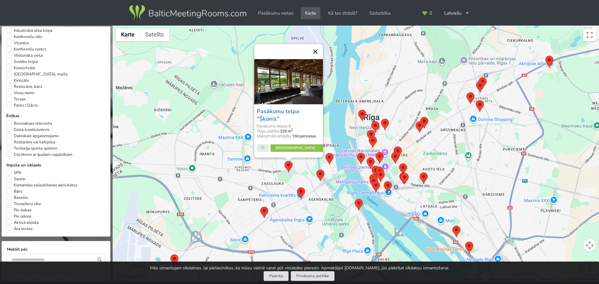 This screenshot has width=599, height=284. Describe the element at coordinates (24, 87) in the screenshot. I see `label: Restorāns, bārs` at that location.